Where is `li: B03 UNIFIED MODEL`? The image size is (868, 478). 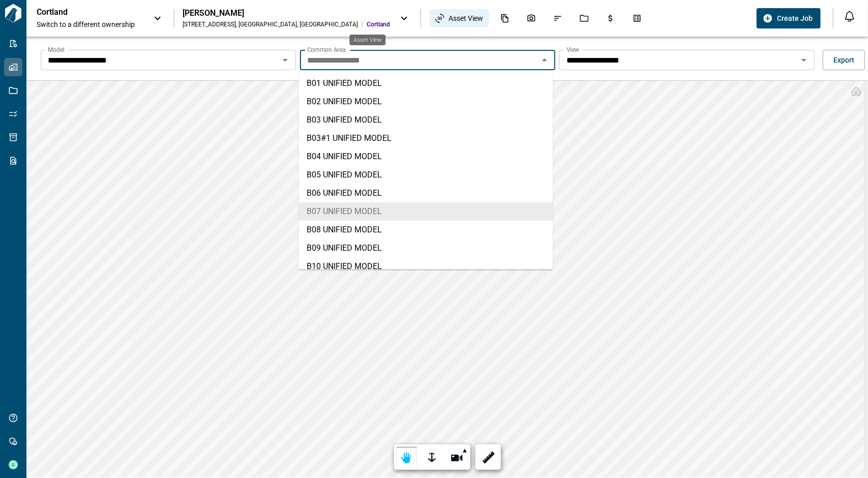
li: B03 UNIFIED MODEL is located at coordinates (426, 120).